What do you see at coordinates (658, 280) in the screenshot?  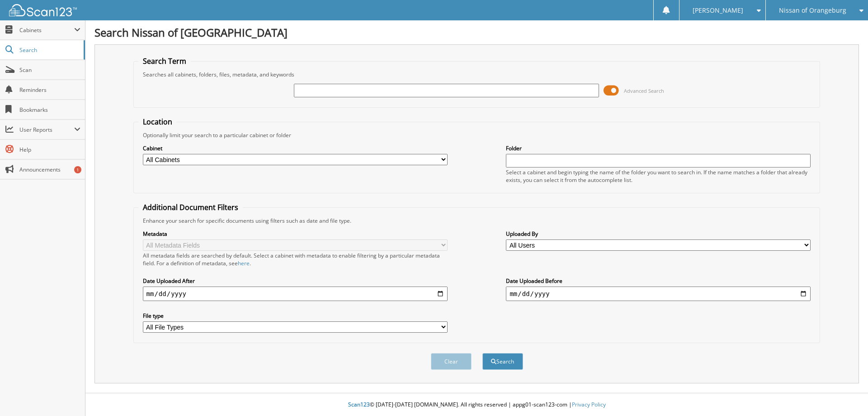 I see `label: Date Uploaded Before` at bounding box center [658, 280].